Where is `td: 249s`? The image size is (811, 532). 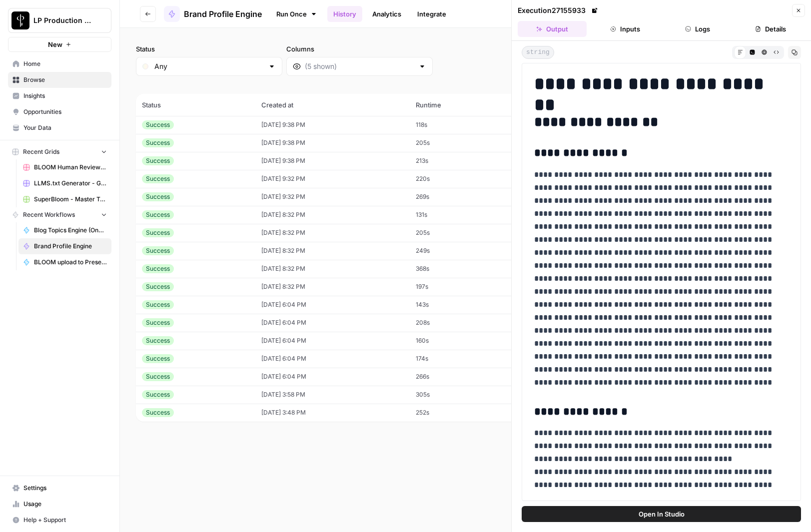 td: 249s is located at coordinates (461, 251).